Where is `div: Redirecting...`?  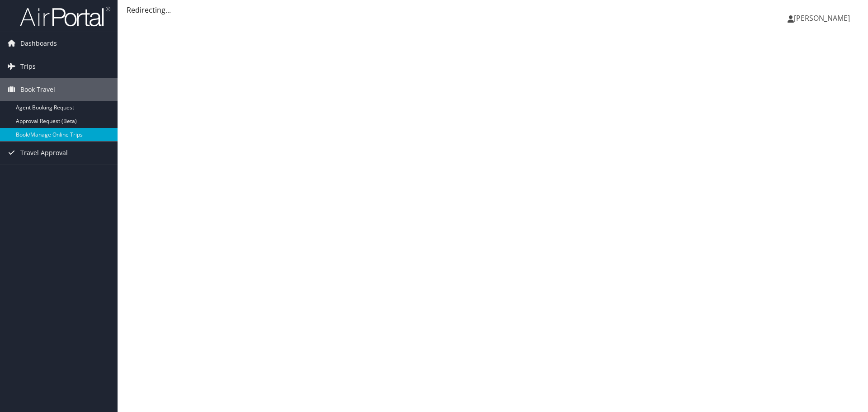
div: Redirecting... is located at coordinates (493, 10).